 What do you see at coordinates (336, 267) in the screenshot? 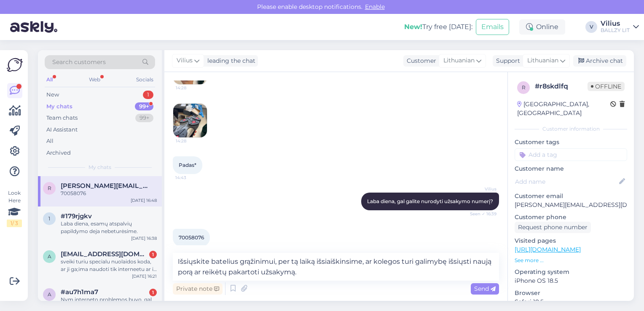
I see `textarea: Išsiųskite batelius grąžinimui, per tą laiką išsiaiškinsime, ar kolegos turi galimybę išsiųsti na...` at bounding box center [336, 267].